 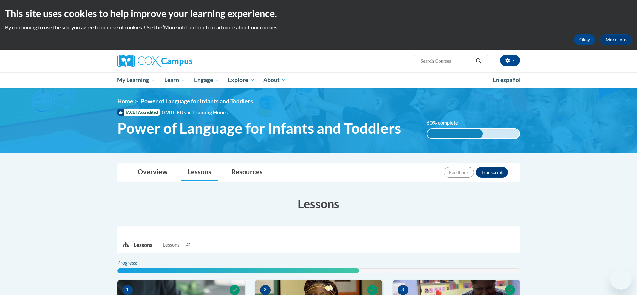 What do you see at coordinates (175, 80) in the screenshot?
I see `a: Learn` at bounding box center [175, 80].